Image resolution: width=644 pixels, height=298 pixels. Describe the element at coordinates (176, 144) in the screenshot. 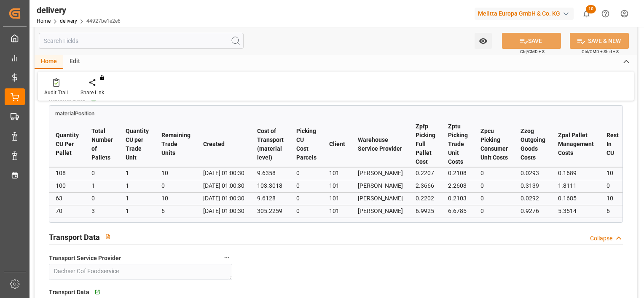

I see `th: Remaining Trade Units` at that location.